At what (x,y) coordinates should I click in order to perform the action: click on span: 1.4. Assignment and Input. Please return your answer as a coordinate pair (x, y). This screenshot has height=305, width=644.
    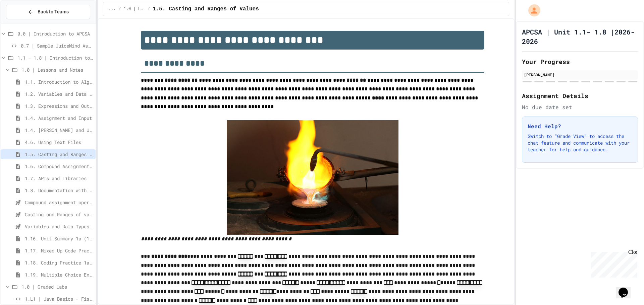
    Looking at the image, I should click on (59, 118).